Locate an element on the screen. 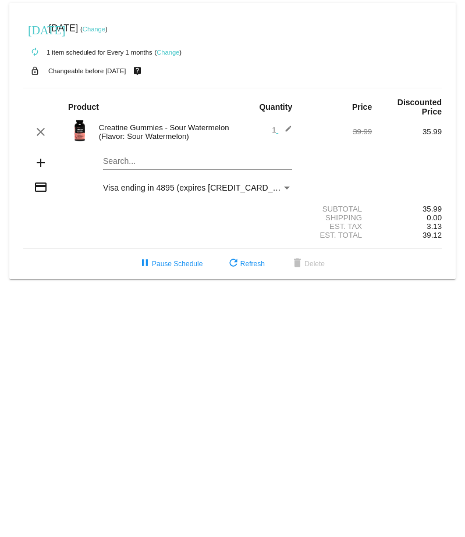  div: Creatine Gummies - Sour Watermelon (Flavor: Sour Watermelon) is located at coordinates (163, 132).